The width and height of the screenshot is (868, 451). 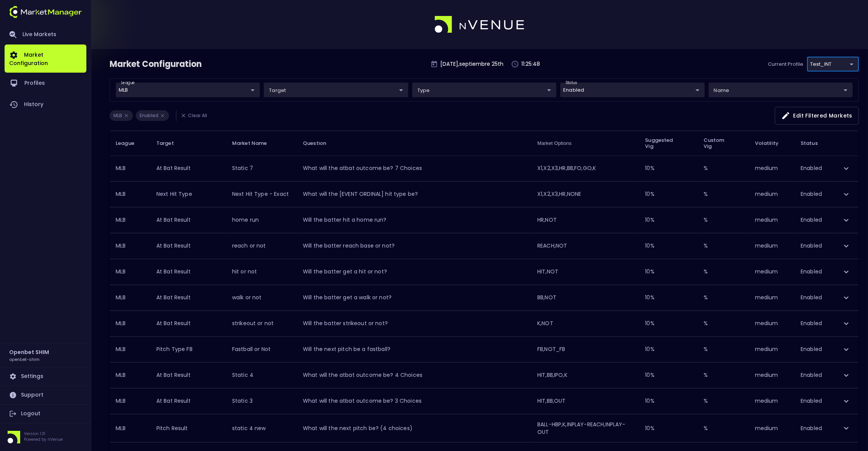 I want to click on a: Live Markets, so click(x=45, y=35).